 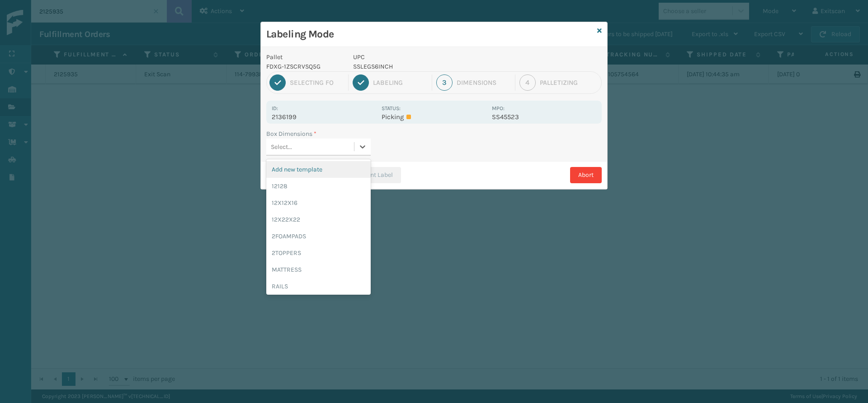 I want to click on div: 2FOAMPADS, so click(x=318, y=236).